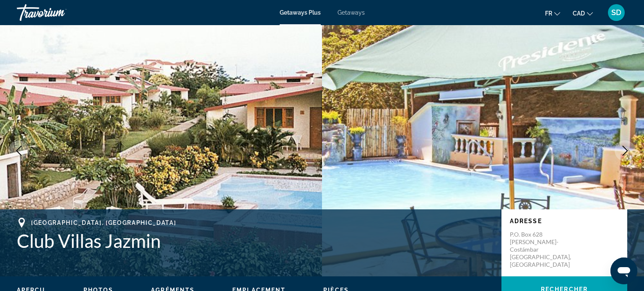 Image resolution: width=644 pixels, height=291 pixels. I want to click on span: Getaways, so click(351, 13).